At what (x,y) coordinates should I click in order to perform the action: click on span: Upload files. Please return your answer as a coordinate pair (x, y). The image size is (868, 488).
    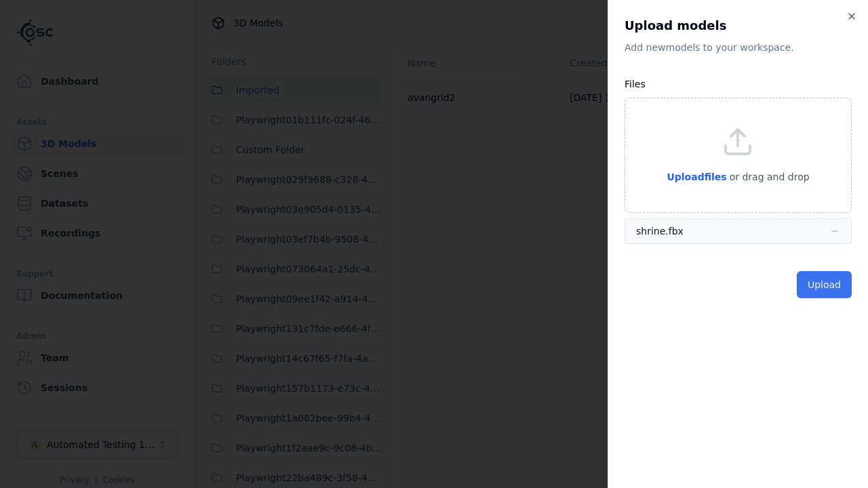
    Looking at the image, I should click on (696, 177).